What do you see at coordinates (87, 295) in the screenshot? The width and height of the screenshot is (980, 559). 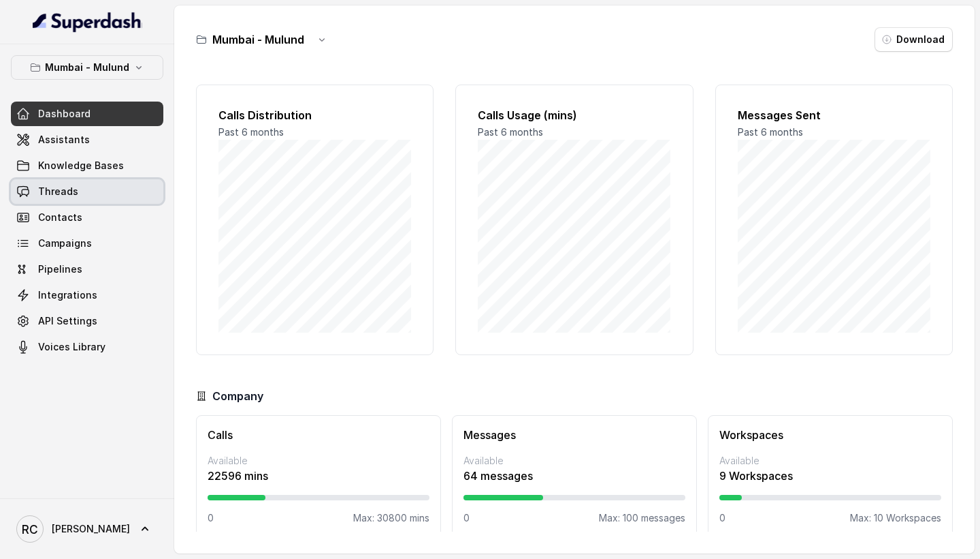 I see `a: Integrations` at bounding box center [87, 295].